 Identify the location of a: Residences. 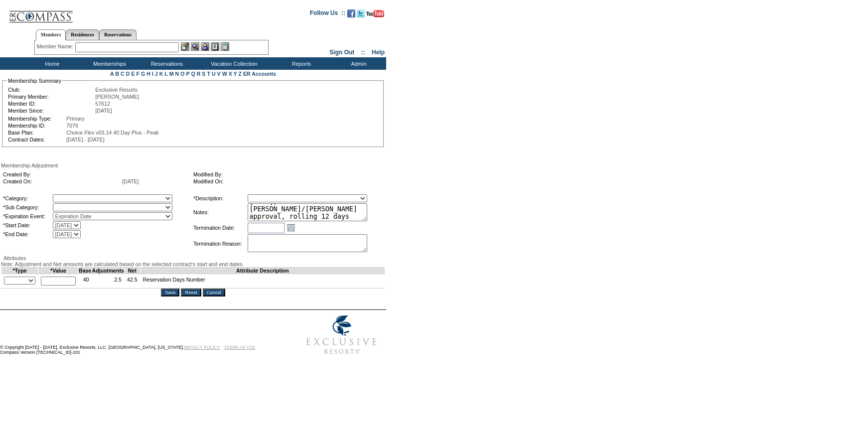
(82, 34).